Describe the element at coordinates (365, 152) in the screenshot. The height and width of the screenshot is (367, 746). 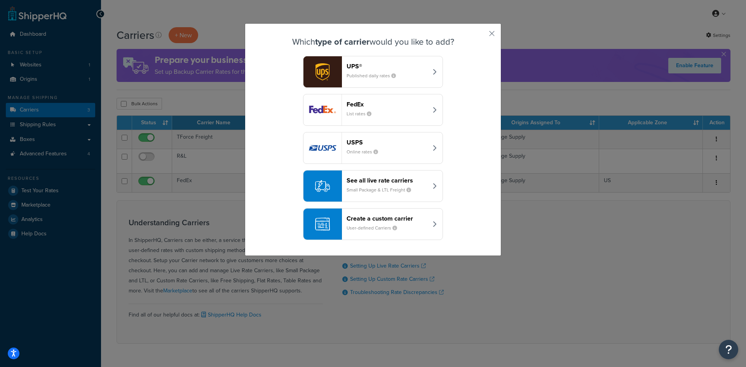
I see `small: Online rates` at that location.